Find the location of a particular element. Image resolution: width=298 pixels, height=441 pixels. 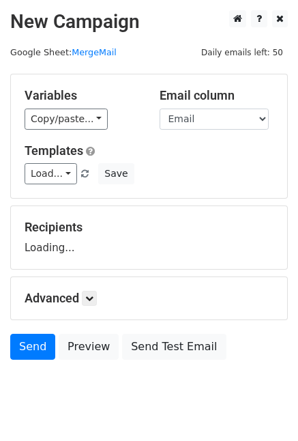

h5: Email column is located at coordinates (217, 95).